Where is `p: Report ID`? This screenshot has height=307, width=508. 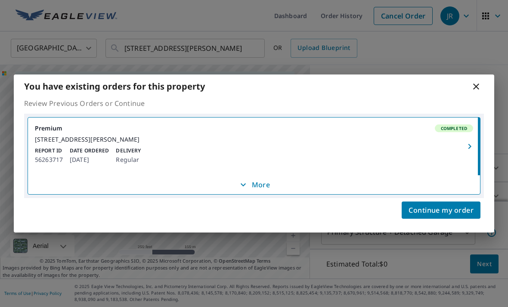
p: Report ID is located at coordinates (49, 151).